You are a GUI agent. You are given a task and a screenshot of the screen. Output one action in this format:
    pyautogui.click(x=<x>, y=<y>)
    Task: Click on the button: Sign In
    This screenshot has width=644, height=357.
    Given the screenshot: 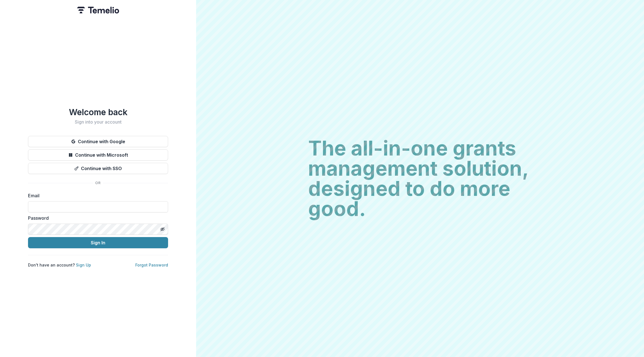 What is the action you would take?
    pyautogui.click(x=98, y=243)
    